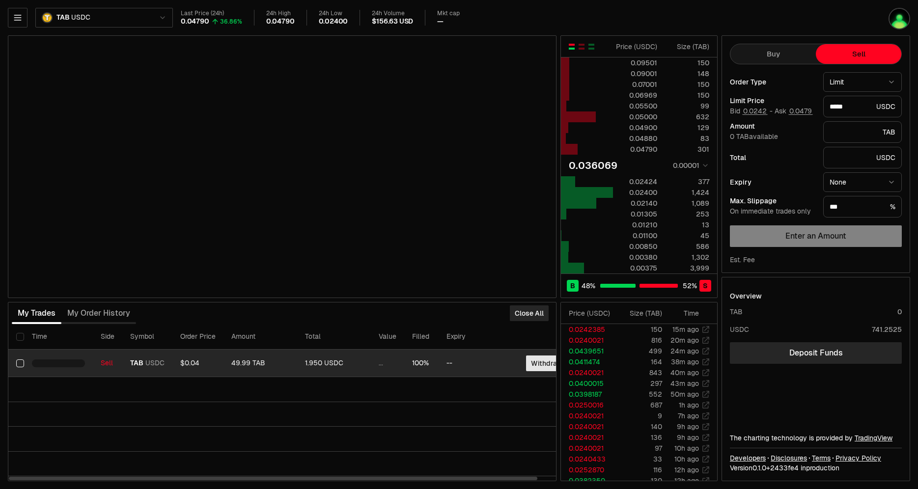 This screenshot has height=489, width=918. Describe the element at coordinates (639, 351) in the screenshot. I see `td: 499` at that location.